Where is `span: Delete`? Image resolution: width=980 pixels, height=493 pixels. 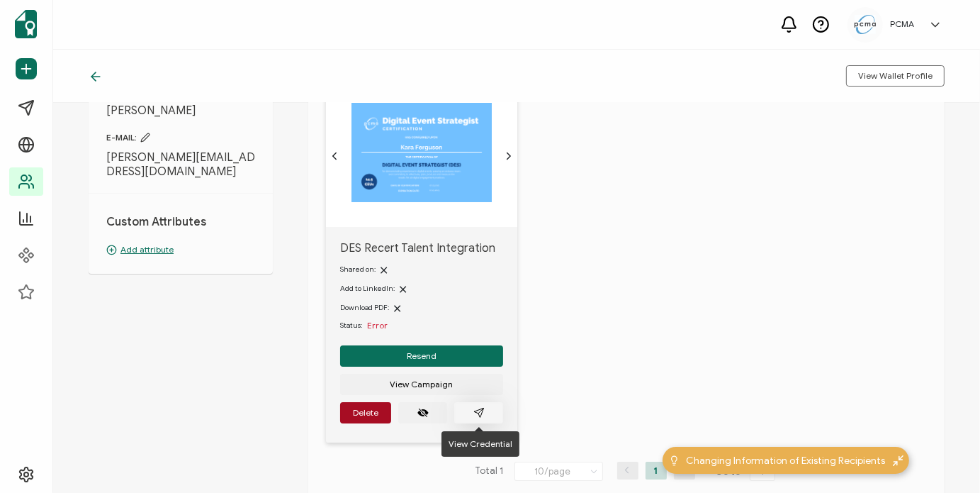
span: Delete is located at coordinates (365, 413).